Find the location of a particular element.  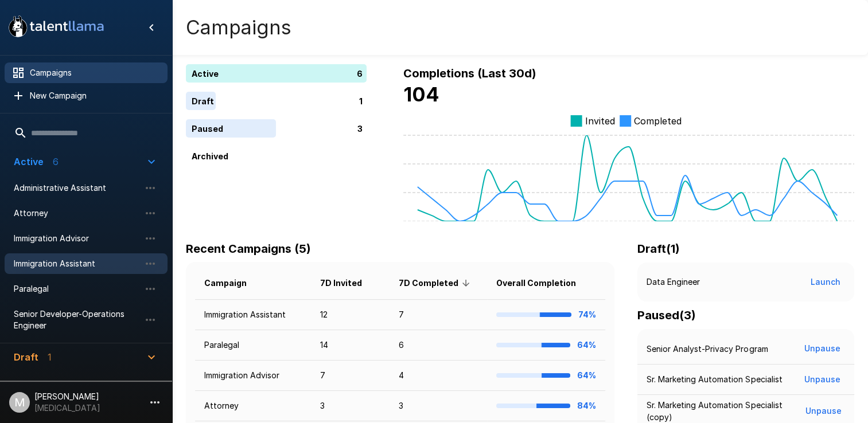

td: Paralegal is located at coordinates (253, 345).